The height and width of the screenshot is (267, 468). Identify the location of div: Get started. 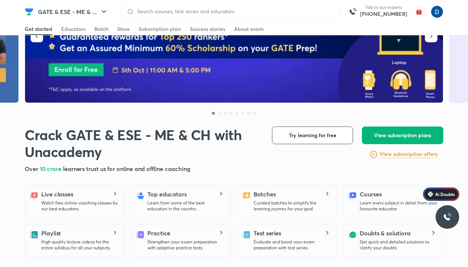
(38, 29).